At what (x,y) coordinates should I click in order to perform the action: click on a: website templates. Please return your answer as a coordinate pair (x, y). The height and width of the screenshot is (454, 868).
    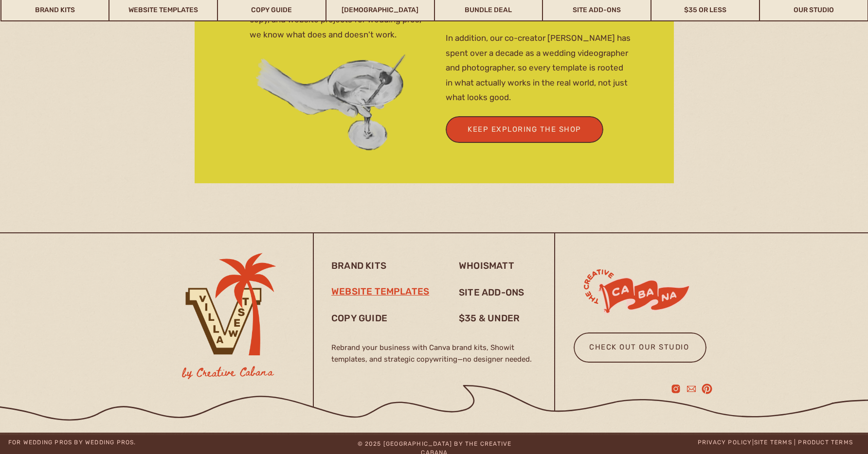
    Looking at the image, I should click on (382, 294).